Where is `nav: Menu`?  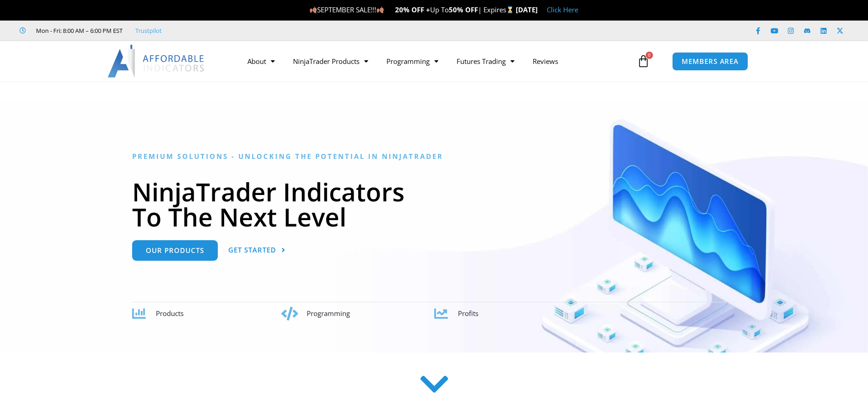 nav: Menu is located at coordinates (436, 61).